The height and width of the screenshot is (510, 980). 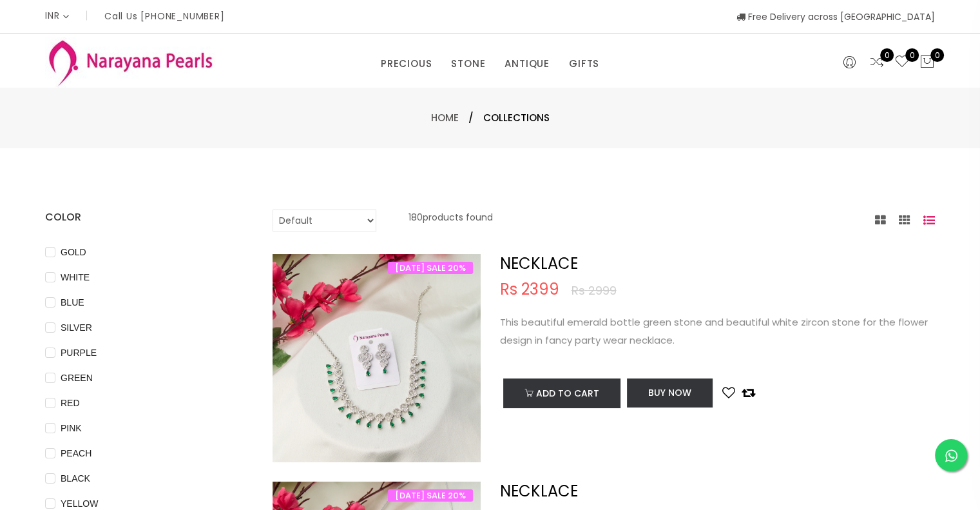 I want to click on button: 0, so click(x=927, y=63).